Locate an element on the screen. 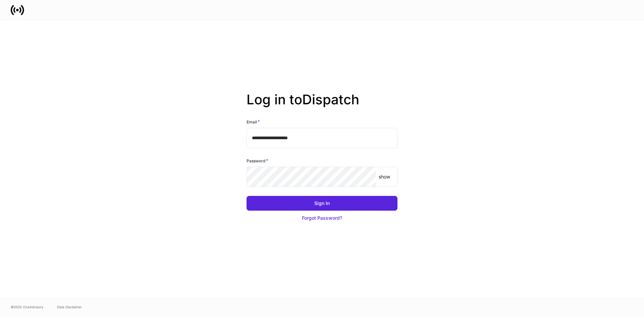 The image size is (644, 317). button: Sign In is located at coordinates (322, 203).